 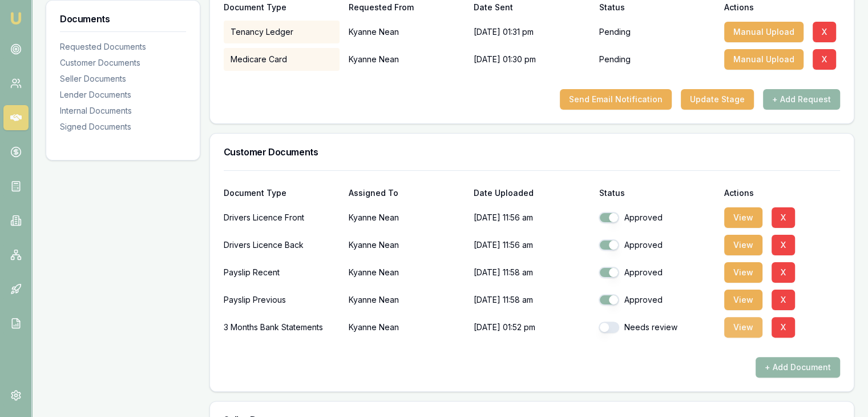 What do you see at coordinates (802, 99) in the screenshot?
I see `button: + Add Request` at bounding box center [802, 99].